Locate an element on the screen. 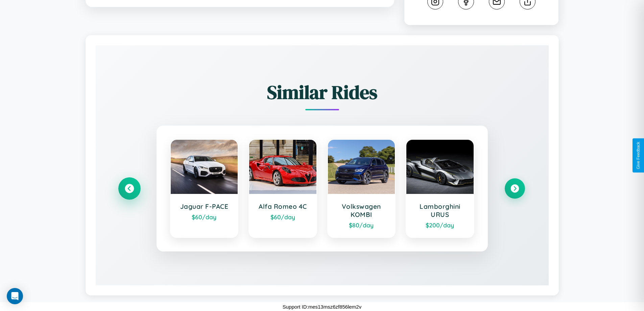  div: $ 80 /day is located at coordinates (362, 225).